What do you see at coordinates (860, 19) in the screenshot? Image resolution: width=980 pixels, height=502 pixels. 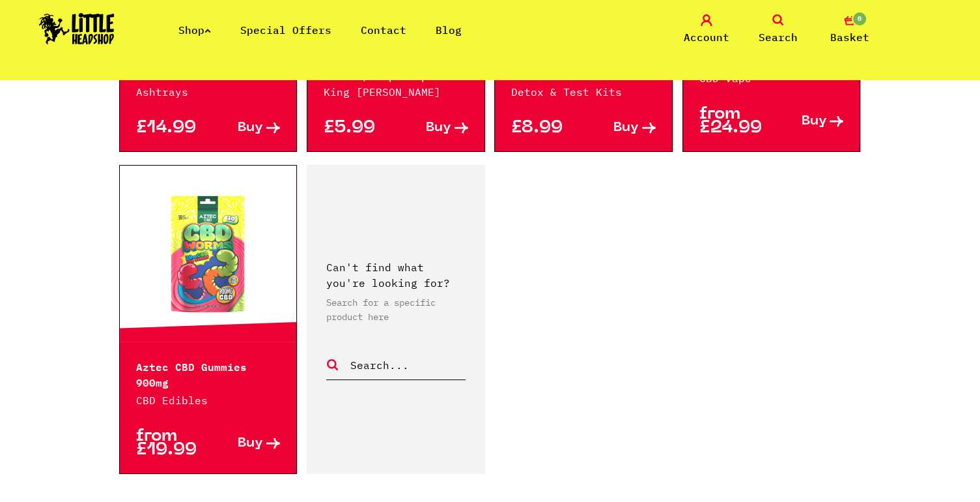 I see `span: 0` at bounding box center [860, 19].